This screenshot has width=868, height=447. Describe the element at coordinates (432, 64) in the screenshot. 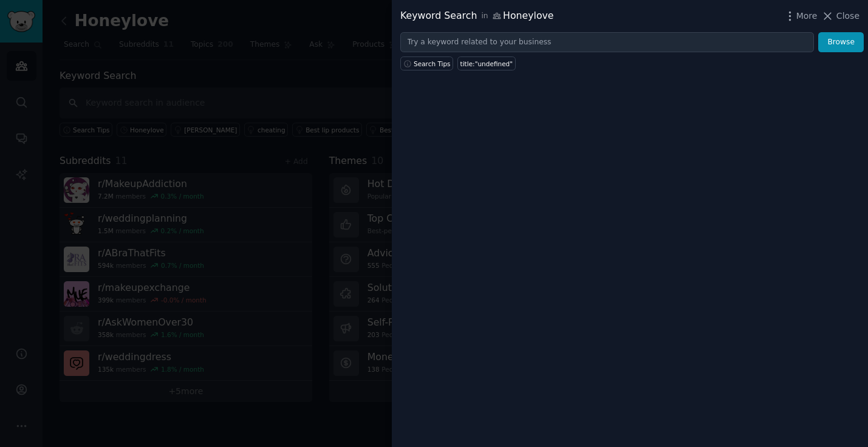

I see `span: Search Tips` at that location.